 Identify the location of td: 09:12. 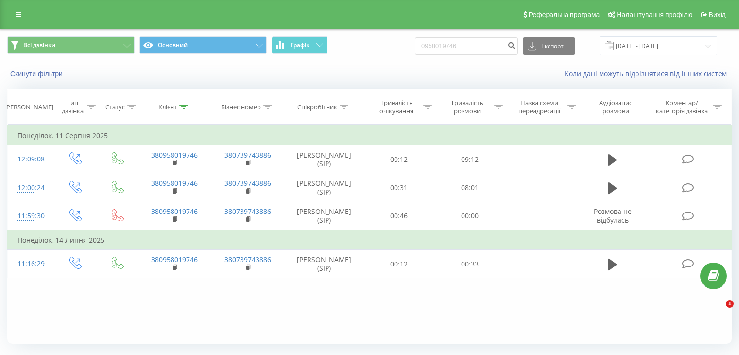
(469, 159).